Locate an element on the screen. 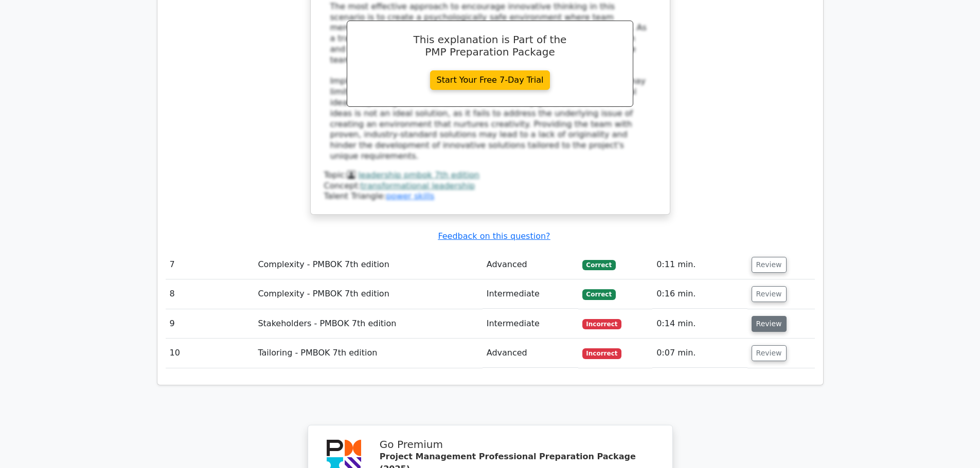 This screenshot has height=468, width=980. a: transformational leadership is located at coordinates (418, 185).